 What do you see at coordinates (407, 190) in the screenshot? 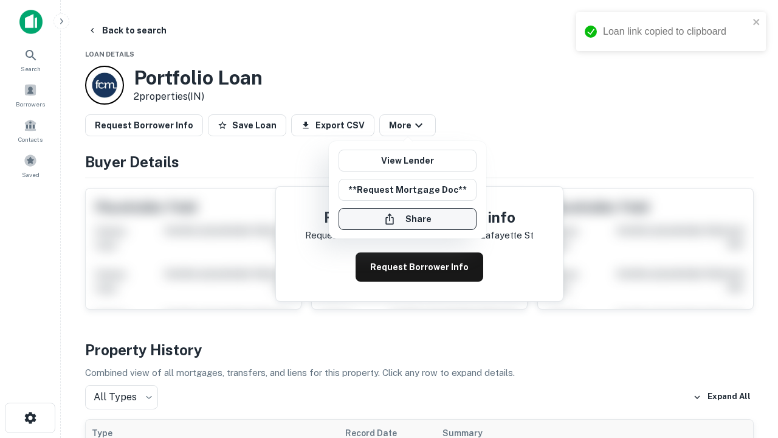
I see `button: **Request Mortgage Doc**` at bounding box center [407, 190].